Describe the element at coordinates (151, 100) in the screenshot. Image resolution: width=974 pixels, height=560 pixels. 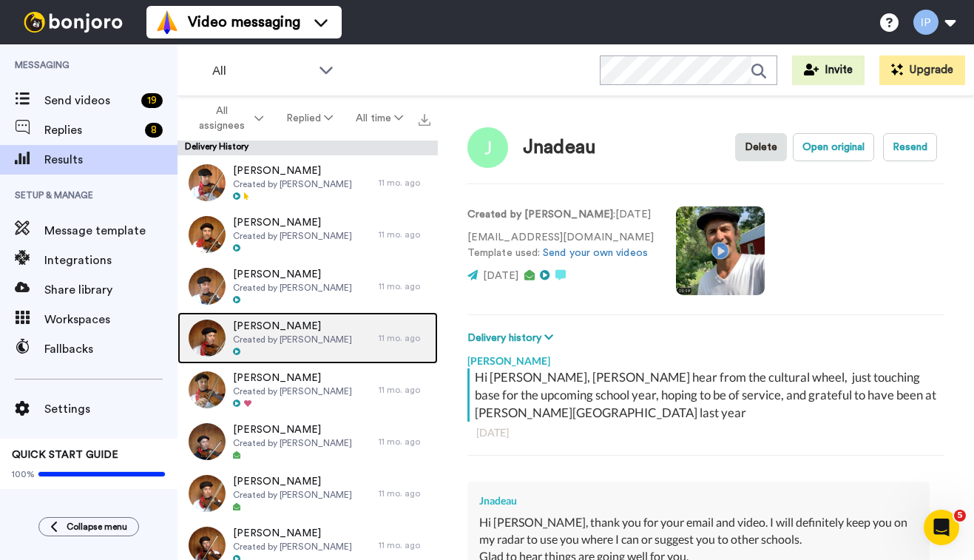
I see `div: 19` at that location.